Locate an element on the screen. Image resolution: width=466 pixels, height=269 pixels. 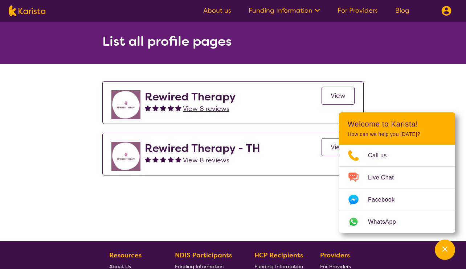
h2: Rewired Therapy is located at coordinates (190, 97).